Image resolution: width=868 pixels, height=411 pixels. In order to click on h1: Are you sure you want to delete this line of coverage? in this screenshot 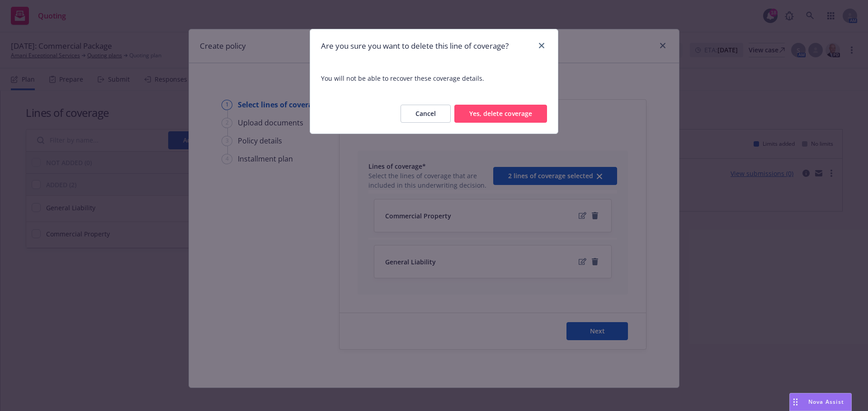, I will do `click(414, 46)`.